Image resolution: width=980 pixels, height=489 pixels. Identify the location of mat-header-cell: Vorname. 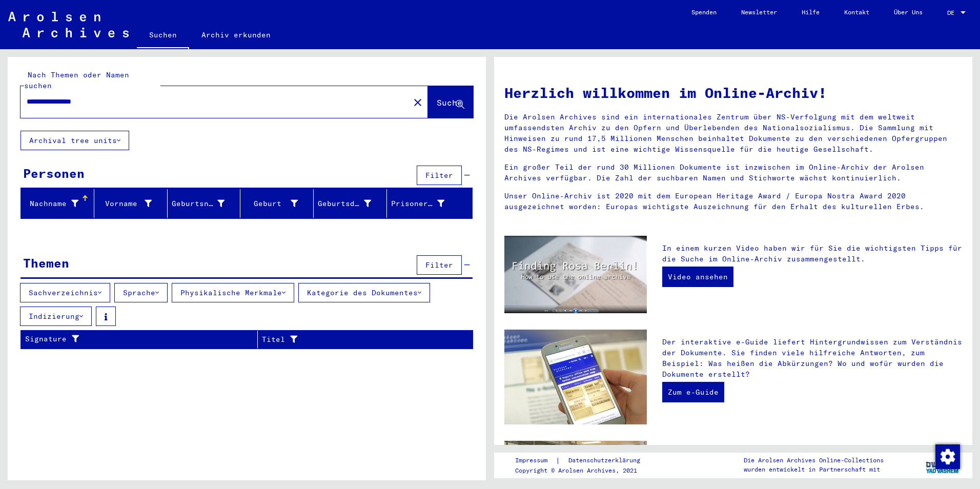
(131, 204).